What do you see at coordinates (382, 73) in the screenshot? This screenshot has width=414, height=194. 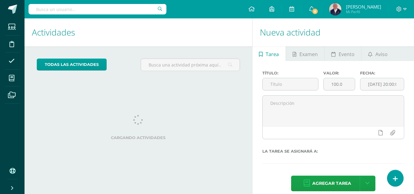 I see `label: Fecha:` at bounding box center [382, 73].